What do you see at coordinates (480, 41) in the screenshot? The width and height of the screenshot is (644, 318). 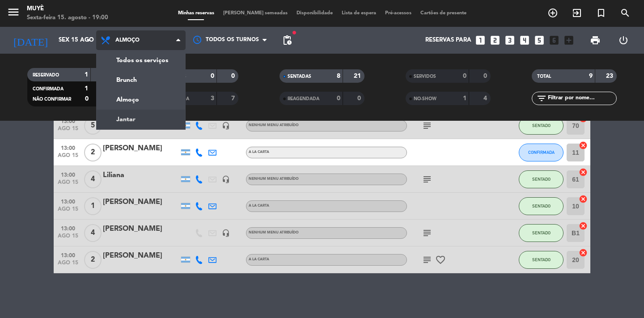 I see `i: looks_one` at bounding box center [480, 41].